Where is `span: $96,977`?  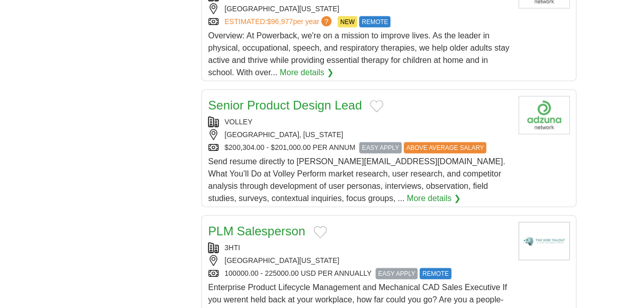
span: $96,977 is located at coordinates (280, 21).